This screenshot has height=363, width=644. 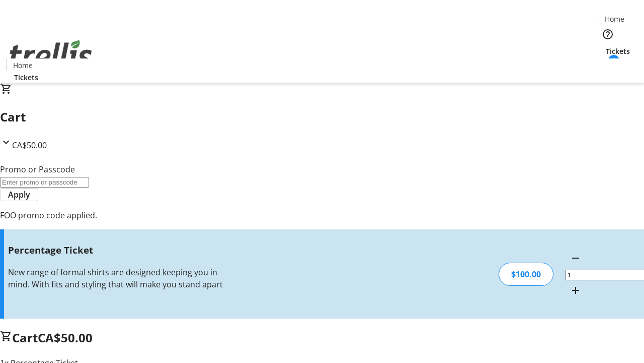 I want to click on button: Help, so click(x=608, y=34).